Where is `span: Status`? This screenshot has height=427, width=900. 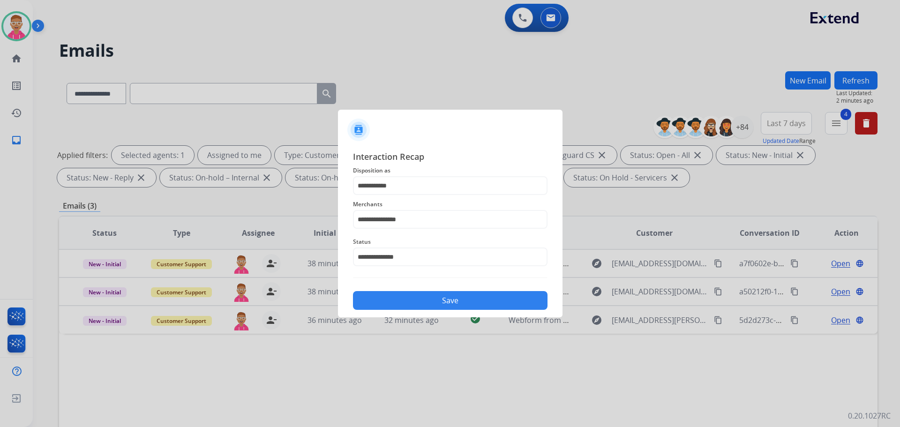
span: Status is located at coordinates (450, 242).